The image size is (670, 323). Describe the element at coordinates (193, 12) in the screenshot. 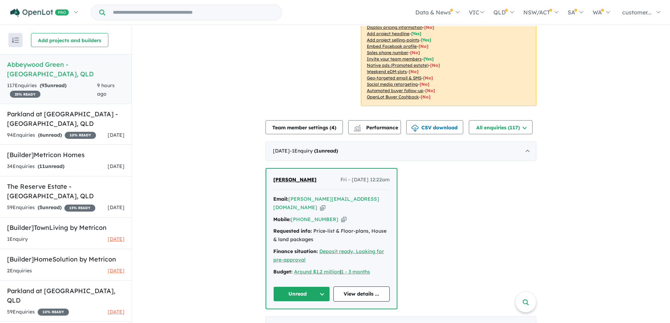

I see `input: Try estate name, suburb, builder or developer` at that location.